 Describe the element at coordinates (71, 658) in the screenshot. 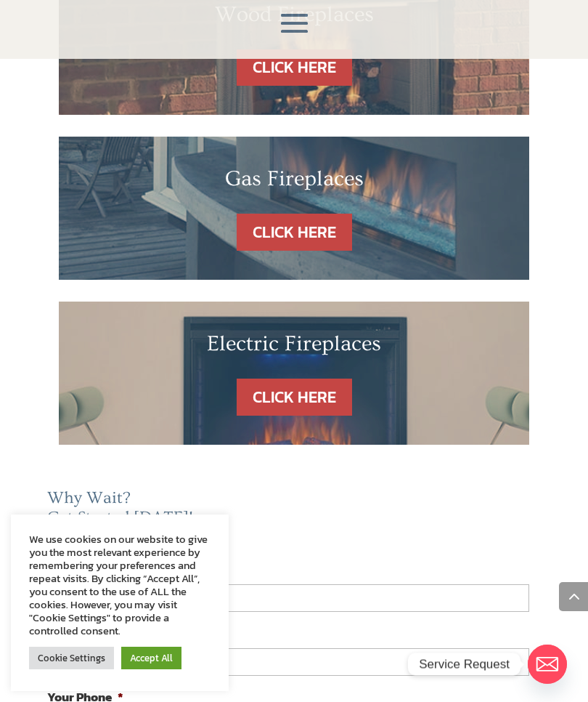

I see `a: Cookie Settings` at that location.